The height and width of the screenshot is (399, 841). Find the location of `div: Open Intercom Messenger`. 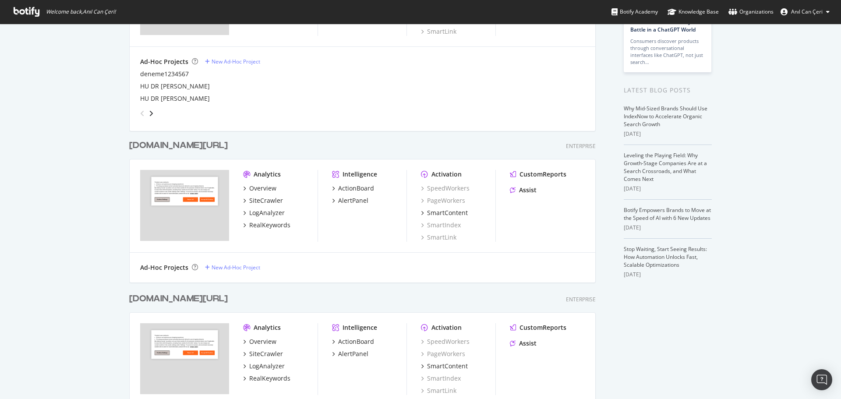

div: Open Intercom Messenger is located at coordinates (822, 380).